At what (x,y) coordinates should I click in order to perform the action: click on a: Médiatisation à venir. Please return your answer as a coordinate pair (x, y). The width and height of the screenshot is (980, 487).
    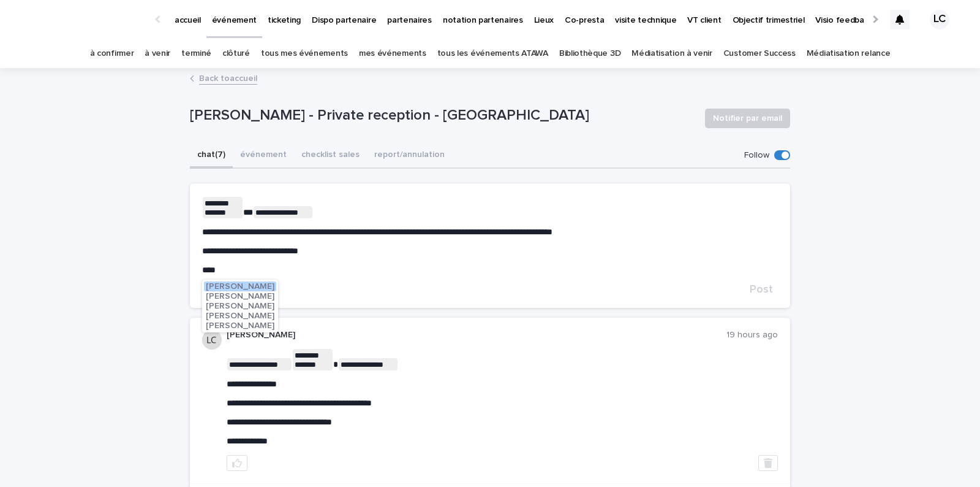
    Looking at the image, I should click on (672, 53).